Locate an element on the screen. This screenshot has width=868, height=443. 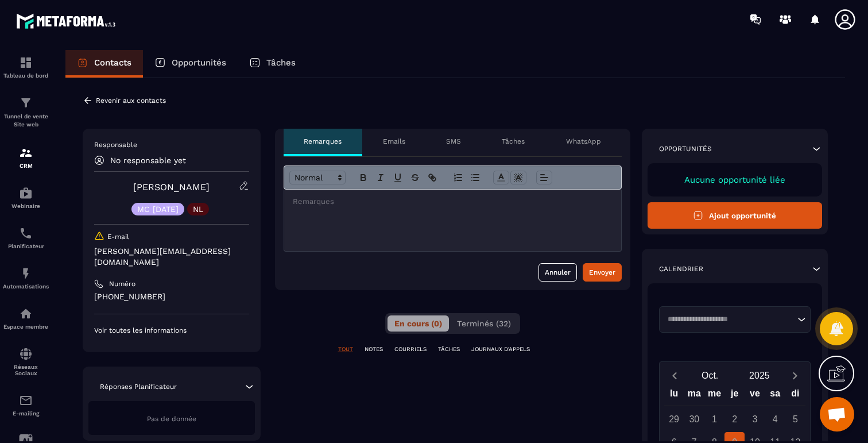
p: Numéro is located at coordinates (122, 284).